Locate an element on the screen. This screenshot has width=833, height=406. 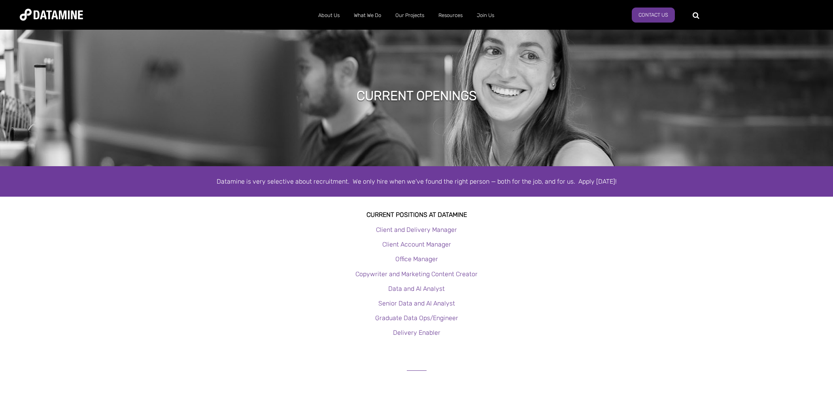
a: What We Do is located at coordinates (367, 15).